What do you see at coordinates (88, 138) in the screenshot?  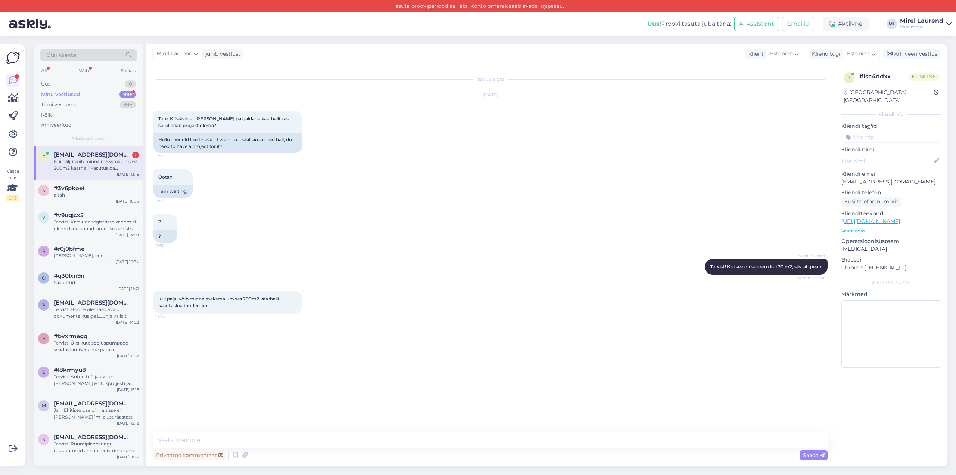 I see `span: Minu vestlused` at bounding box center [88, 138].